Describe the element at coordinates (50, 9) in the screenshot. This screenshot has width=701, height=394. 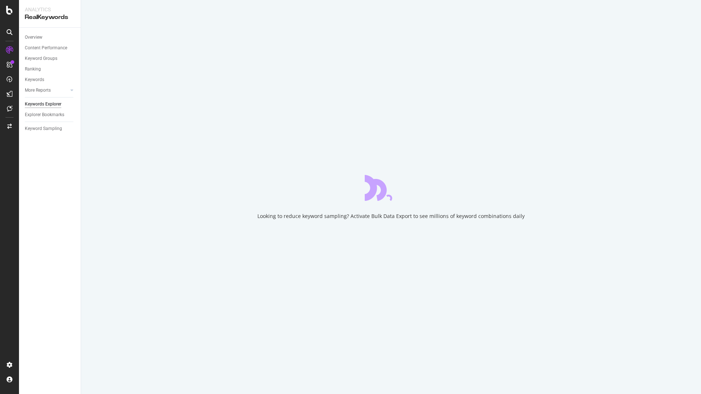
I see `div: Analytics` at that location.